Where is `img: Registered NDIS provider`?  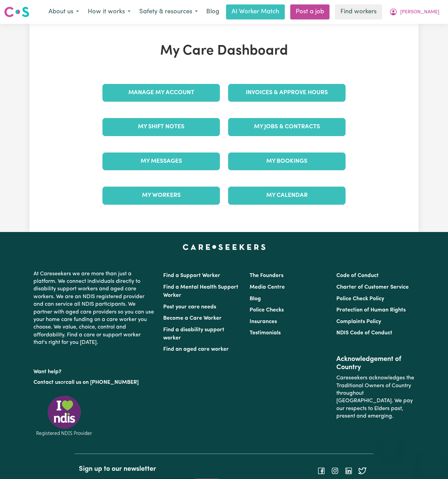
img: Registered NDIS provider is located at coordinates (64, 416).